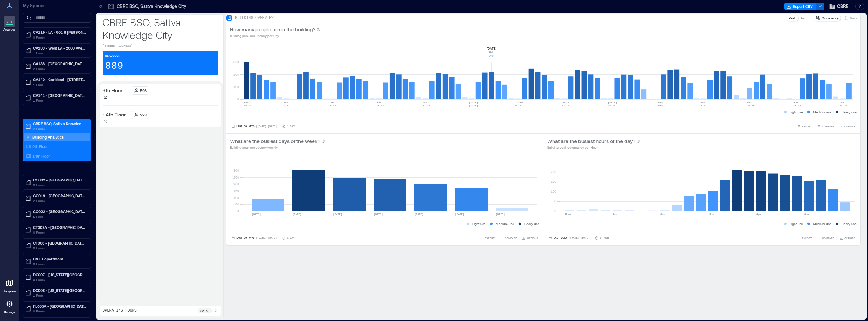 This screenshot has width=868, height=321. I want to click on tspan: 250, so click(237, 178).